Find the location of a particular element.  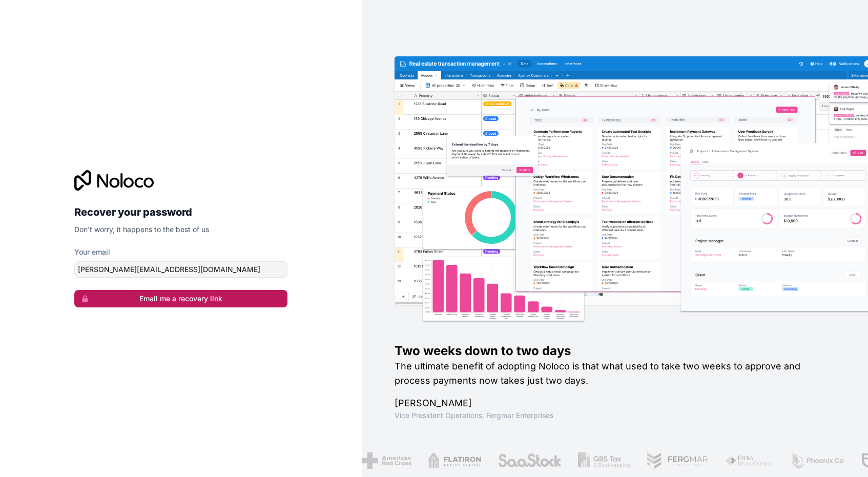

img: /assets/phoenix-BREaitsQ.png is located at coordinates (817, 461).